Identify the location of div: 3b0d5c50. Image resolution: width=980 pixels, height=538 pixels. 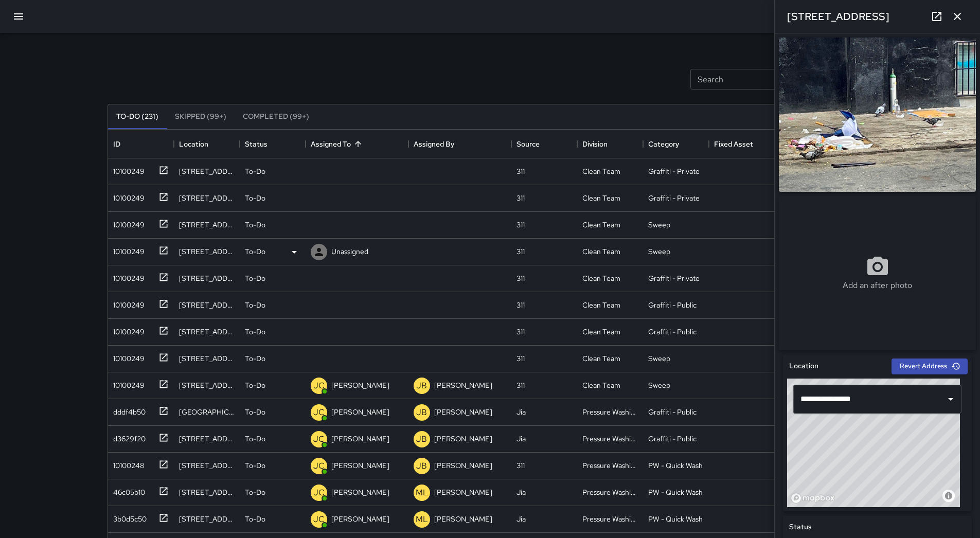
(128, 517).